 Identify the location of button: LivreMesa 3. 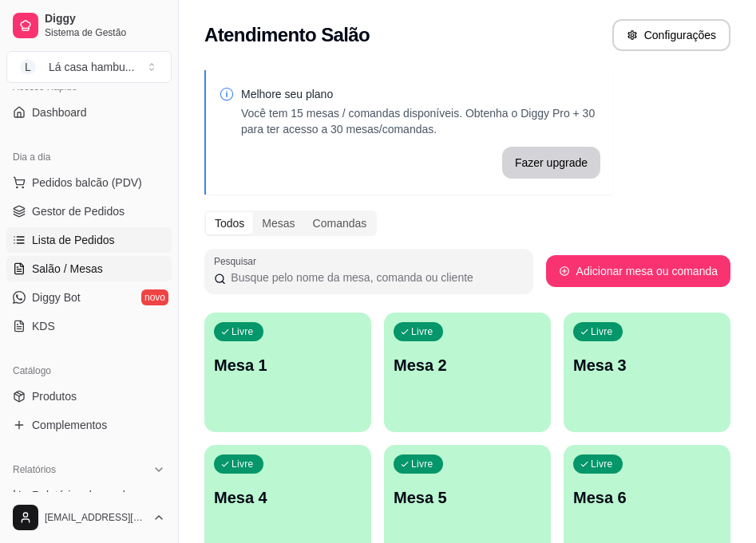
(646, 372).